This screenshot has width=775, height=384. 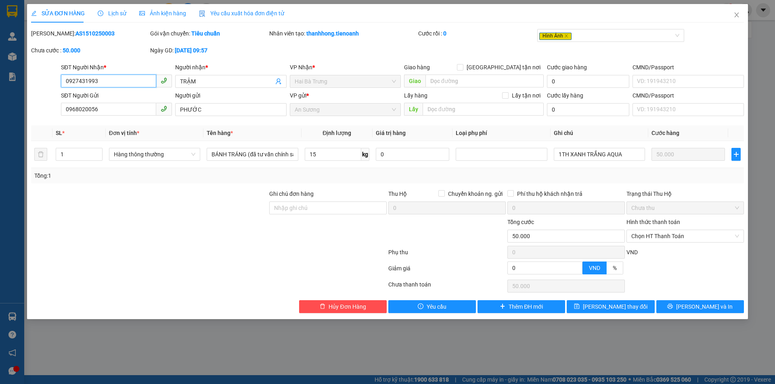 What do you see at coordinates (685, 236) in the screenshot?
I see `span: Chọn HT Thanh Toán` at bounding box center [685, 236].